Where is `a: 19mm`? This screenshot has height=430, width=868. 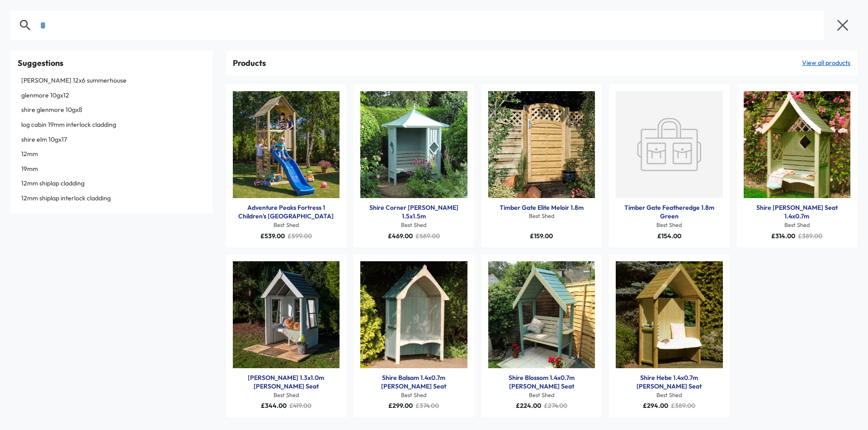
a: 19mm is located at coordinates (112, 169).